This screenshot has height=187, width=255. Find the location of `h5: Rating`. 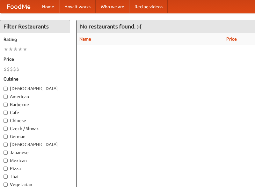

h5: Rating is located at coordinates (35, 39).